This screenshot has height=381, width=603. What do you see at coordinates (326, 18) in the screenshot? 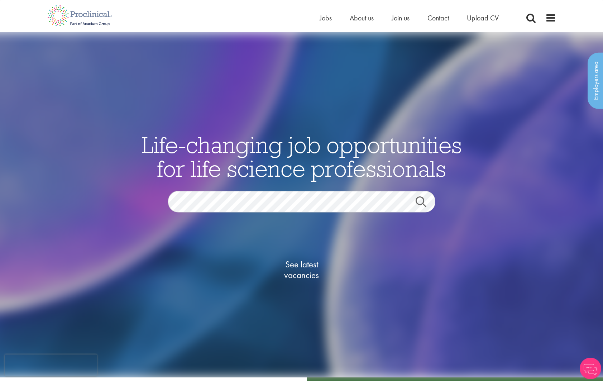
I see `a: Jobs` at bounding box center [326, 18].